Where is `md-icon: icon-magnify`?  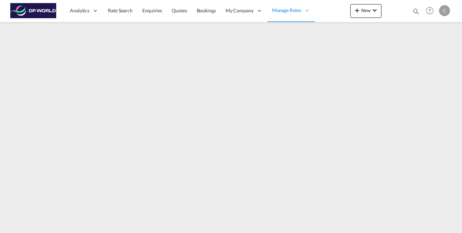 md-icon: icon-magnify is located at coordinates (416, 11).